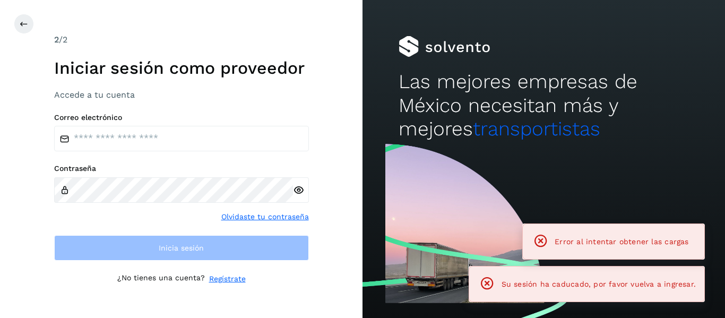 This screenshot has height=318, width=725. Describe the element at coordinates (182, 248) in the screenshot. I see `button: Inicia sesión` at that location.